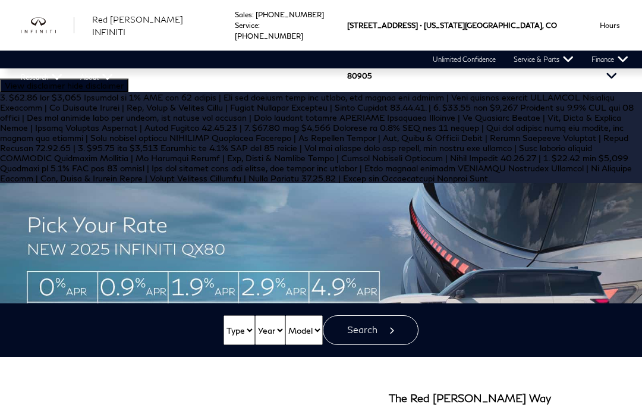  Describe the element at coordinates (304, 330) in the screenshot. I see `select: Vehicle Model` at that location.